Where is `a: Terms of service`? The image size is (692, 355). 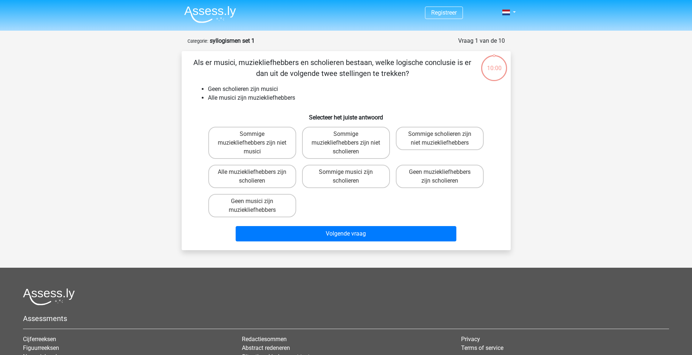 a: Terms of service is located at coordinates (482, 347).